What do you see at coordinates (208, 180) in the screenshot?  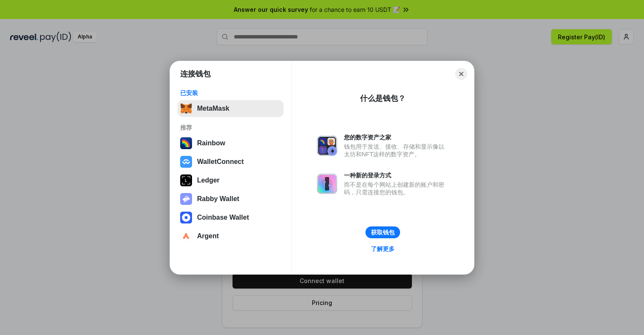 I see `div: Ledger` at bounding box center [208, 180].